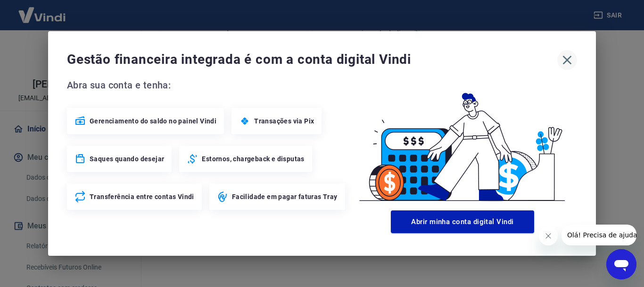 The width and height of the screenshot is (644, 287). Describe the element at coordinates (207, 85) in the screenshot. I see `span: Abra sua conta e tenha:` at that location.